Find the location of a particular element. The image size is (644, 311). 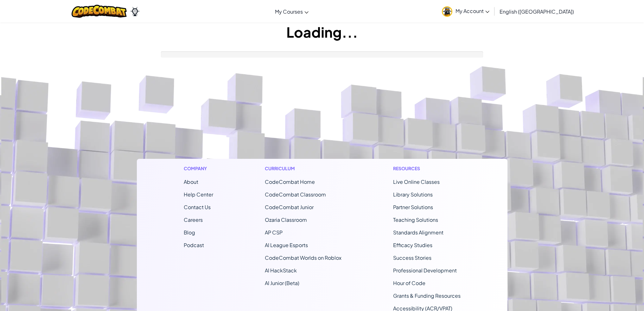

a: AI League Esports is located at coordinates (286, 245).